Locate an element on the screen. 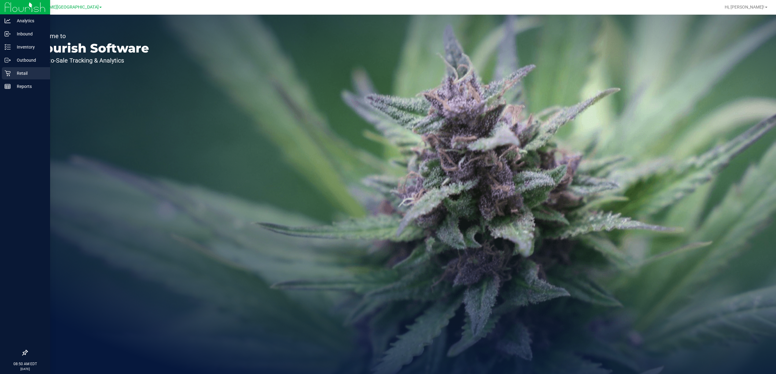 This screenshot has height=374, width=776. p: Retail is located at coordinates (29, 73).